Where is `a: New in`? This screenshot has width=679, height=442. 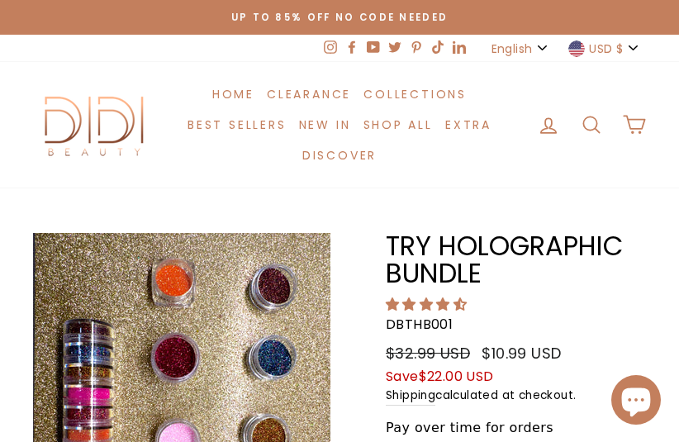
a: New in is located at coordinates (325, 124).